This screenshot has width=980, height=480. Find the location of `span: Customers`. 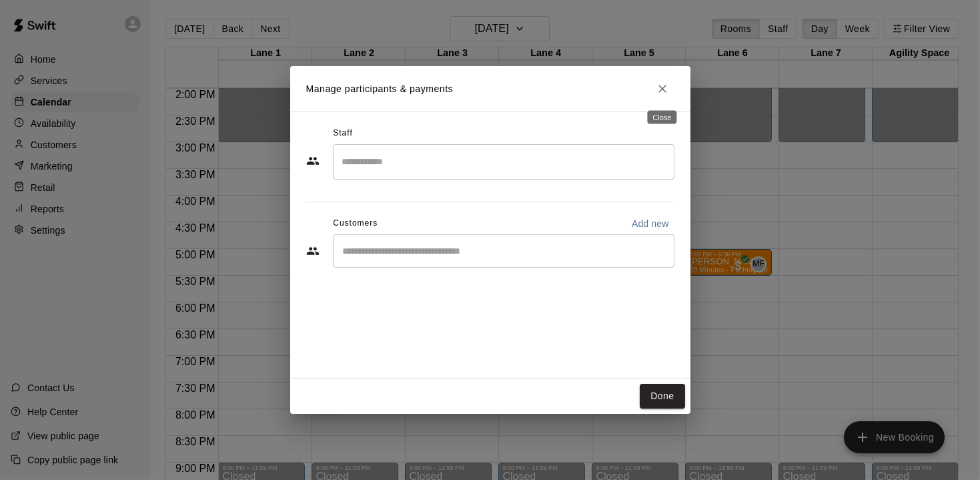

span: Customers is located at coordinates (355, 223).